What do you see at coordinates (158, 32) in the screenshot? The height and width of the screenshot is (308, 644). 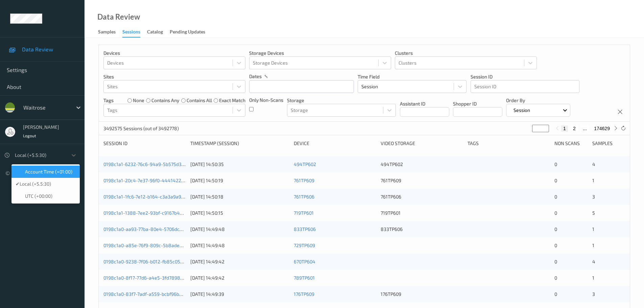 I see `a: Catalog` at bounding box center [158, 32].